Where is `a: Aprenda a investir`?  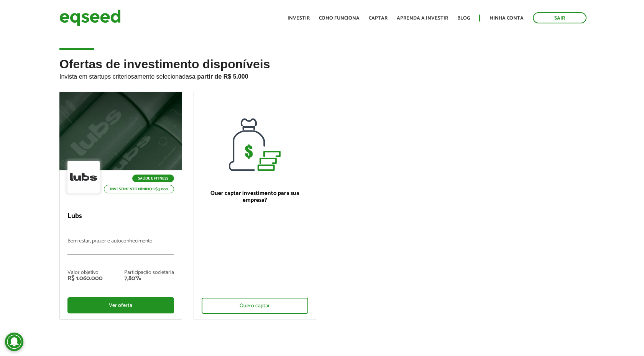
a: Aprenda a investir is located at coordinates (423, 18).